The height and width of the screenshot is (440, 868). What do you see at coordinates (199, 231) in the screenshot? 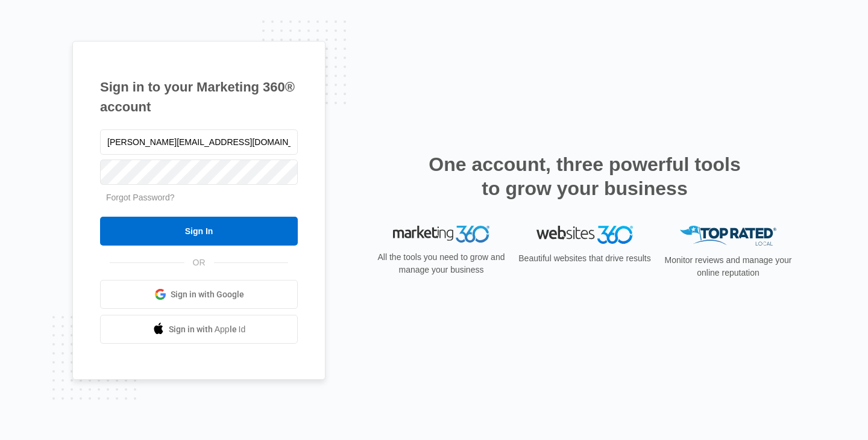
I see `input: Sign In` at bounding box center [199, 231].